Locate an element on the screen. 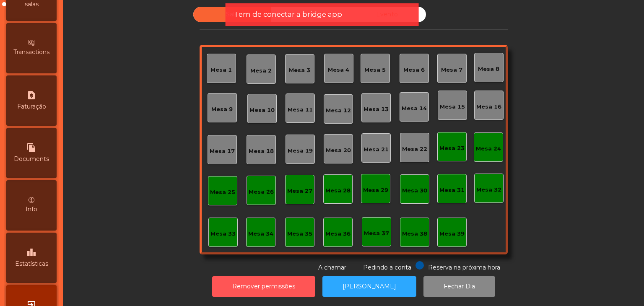 The height and width of the screenshot is (306, 644). div: Mesa 32 is located at coordinates (489, 190).